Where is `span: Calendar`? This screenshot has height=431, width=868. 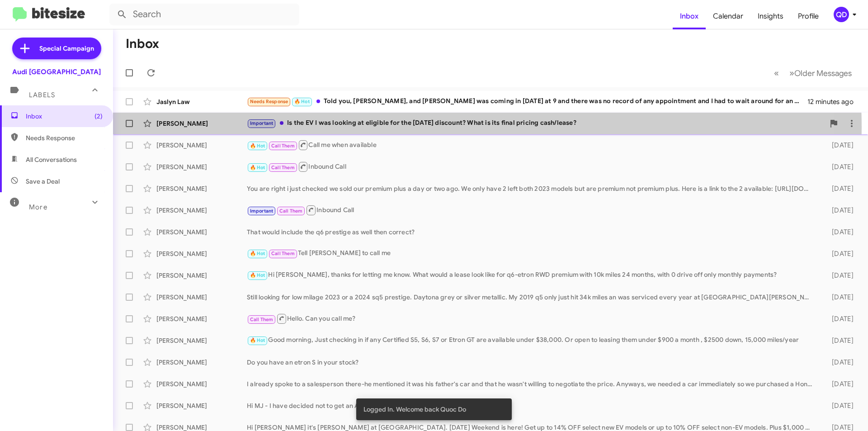 span: Calendar is located at coordinates (728, 16).